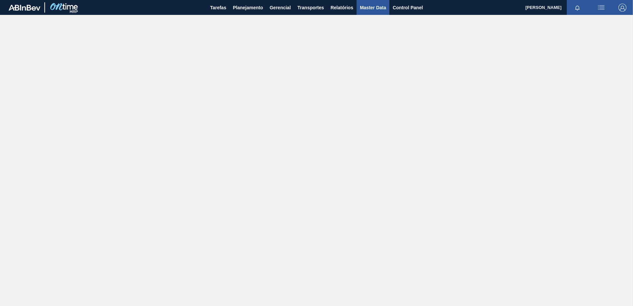  What do you see at coordinates (280, 8) in the screenshot?
I see `span: Gerencial` at bounding box center [280, 8].